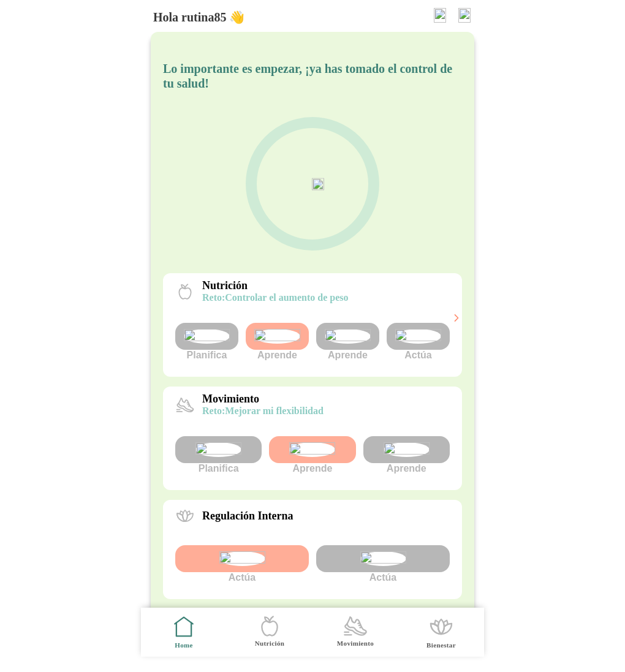 Image resolution: width=625 pixels, height=672 pixels. I want to click on ion-label: Home, so click(184, 645).